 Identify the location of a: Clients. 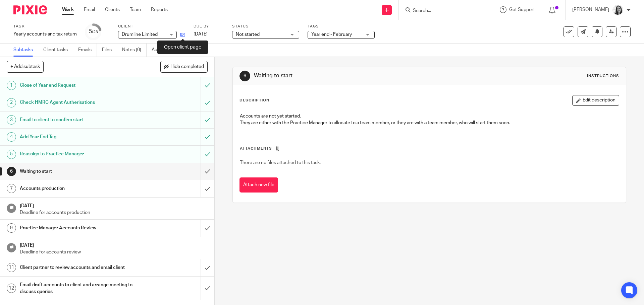
(112, 10).